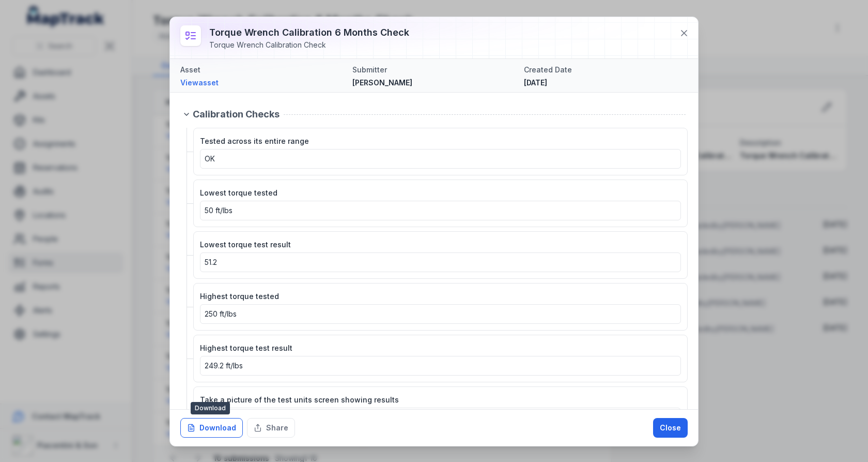 This screenshot has width=868, height=462. Describe the element at coordinates (270, 427) in the screenshot. I see `button: Share` at that location.